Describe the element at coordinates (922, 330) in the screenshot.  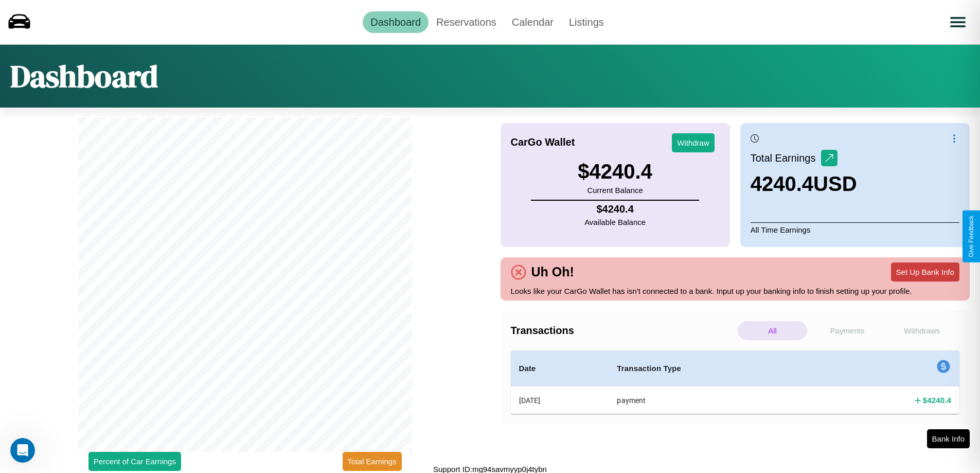
I see `p: Withdraws` at that location.